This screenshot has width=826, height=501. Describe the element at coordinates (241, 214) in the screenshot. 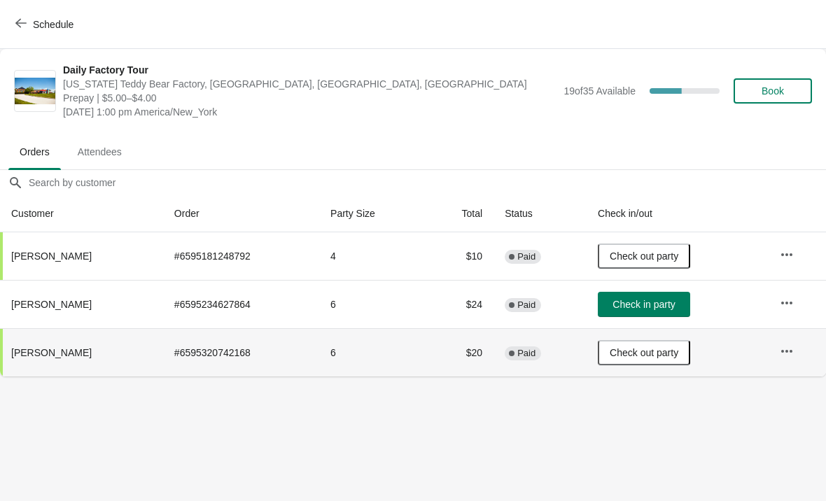

I see `th: Order` at that location.